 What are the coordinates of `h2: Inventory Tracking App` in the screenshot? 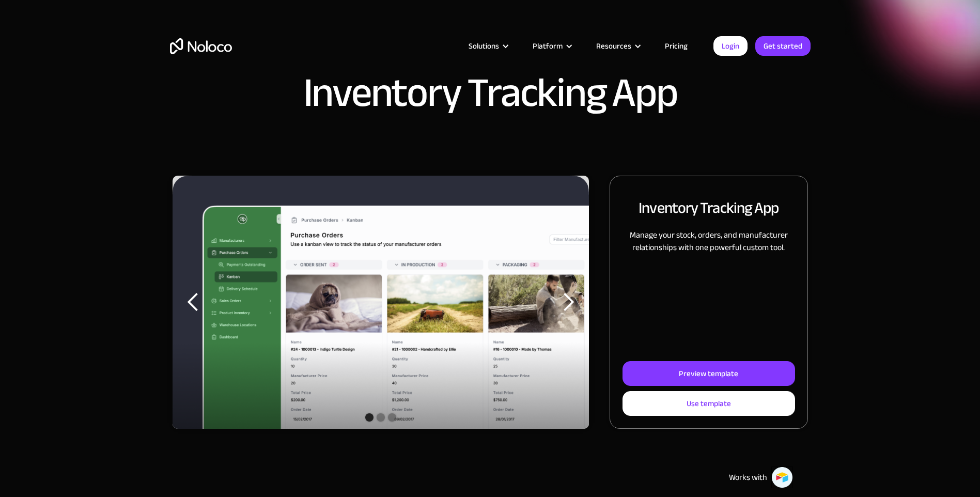 It's located at (708, 208).